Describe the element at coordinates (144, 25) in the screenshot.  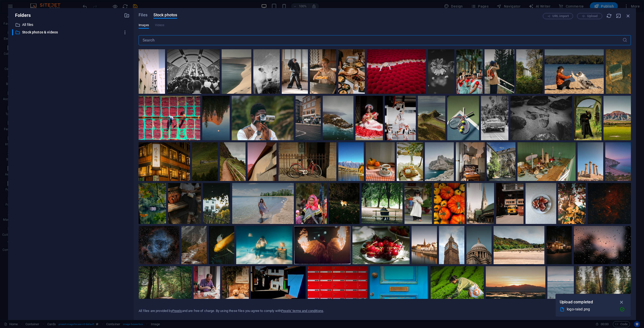
I see `span: Images` at that location.